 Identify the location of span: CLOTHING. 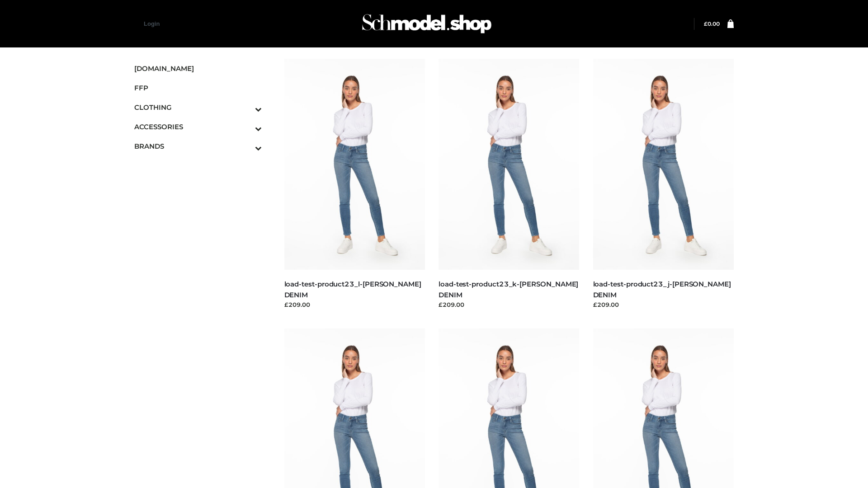
(198, 107).